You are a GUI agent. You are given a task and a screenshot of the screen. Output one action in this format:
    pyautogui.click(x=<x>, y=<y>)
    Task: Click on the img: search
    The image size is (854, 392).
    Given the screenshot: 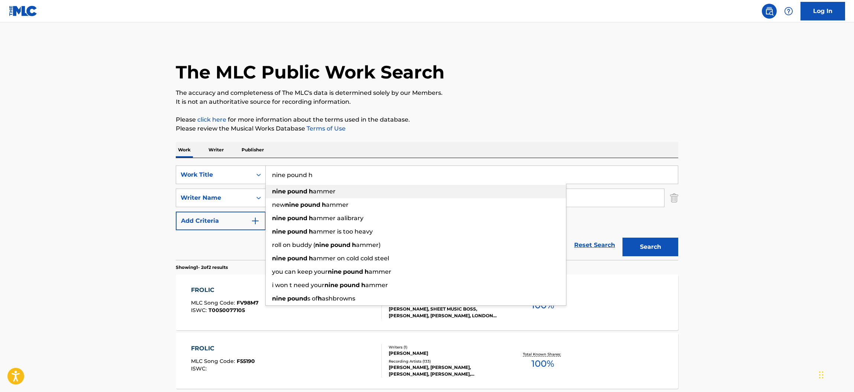 What is the action you would take?
    pyautogui.click(x=769, y=11)
    